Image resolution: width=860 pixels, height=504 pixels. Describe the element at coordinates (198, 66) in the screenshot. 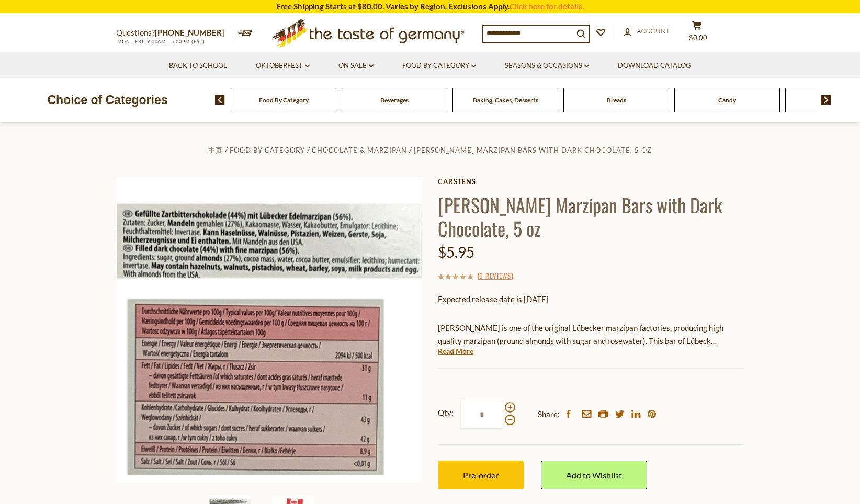

I see `a: Back to School` at that location.